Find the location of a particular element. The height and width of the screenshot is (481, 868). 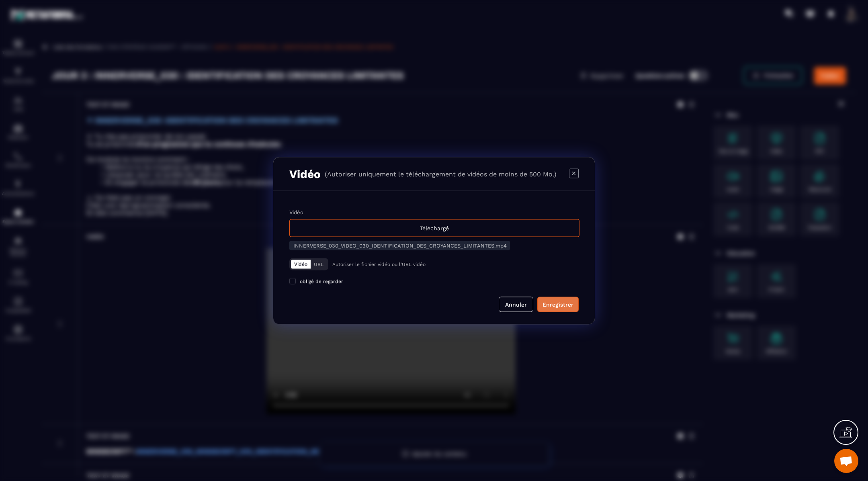

button: Annuler is located at coordinates (516, 304).